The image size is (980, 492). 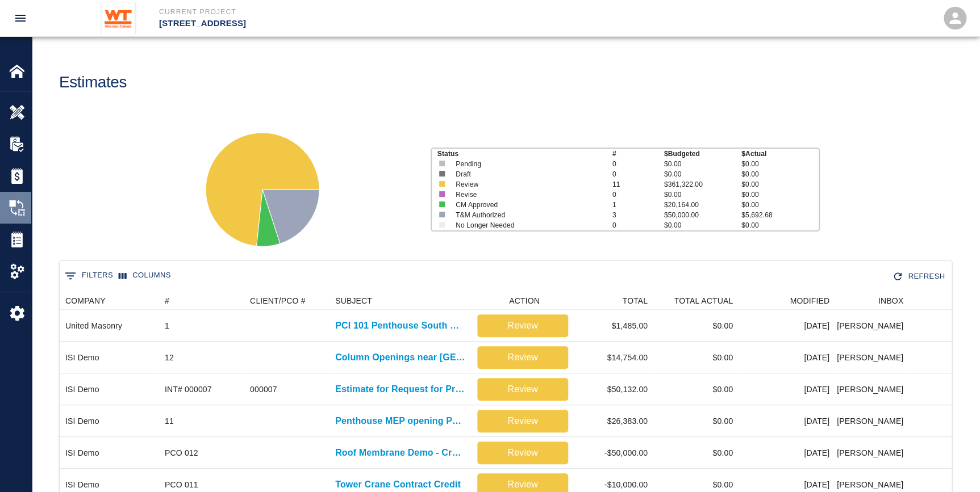 What do you see at coordinates (510, 195) in the screenshot?
I see `p: Revise` at bounding box center [510, 195].